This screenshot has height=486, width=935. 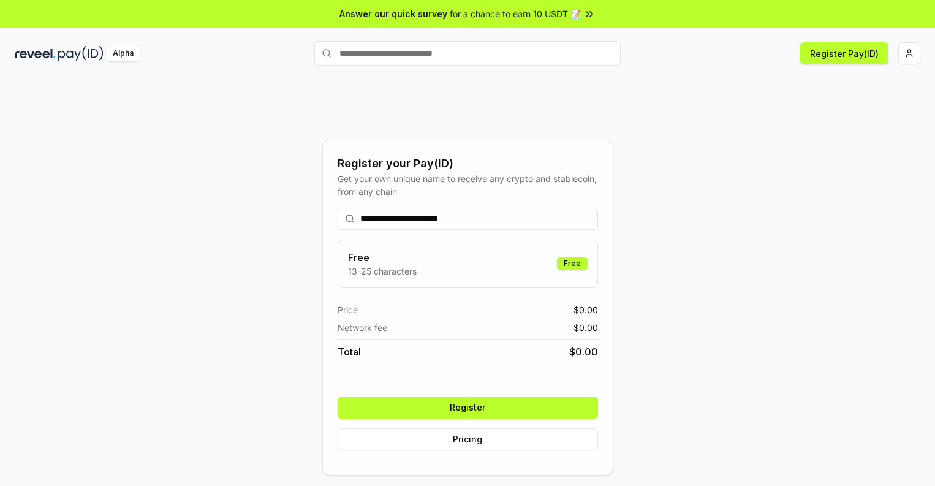 I want to click on button: Register, so click(x=468, y=408).